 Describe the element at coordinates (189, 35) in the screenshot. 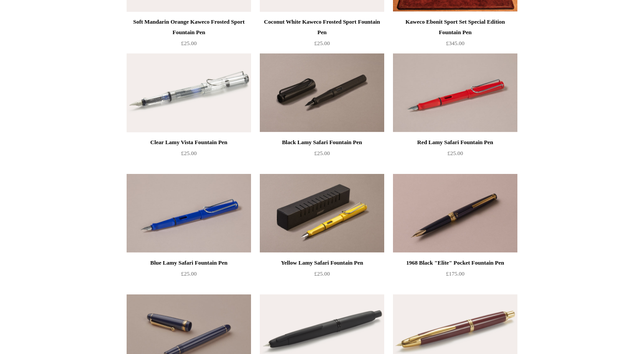

I see `a: Soft Mandarin Orange Kaweco Frosted Sport Fountain Pen £25.00` at that location.